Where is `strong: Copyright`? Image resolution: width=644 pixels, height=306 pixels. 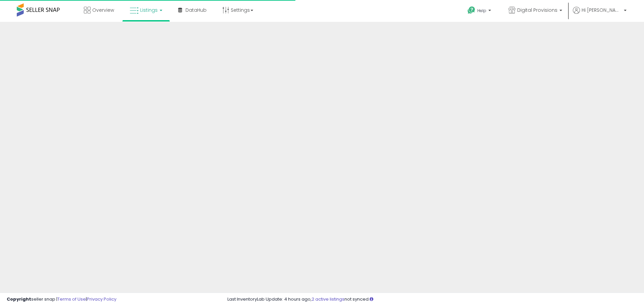
strong: Copyright is located at coordinates (19, 299).